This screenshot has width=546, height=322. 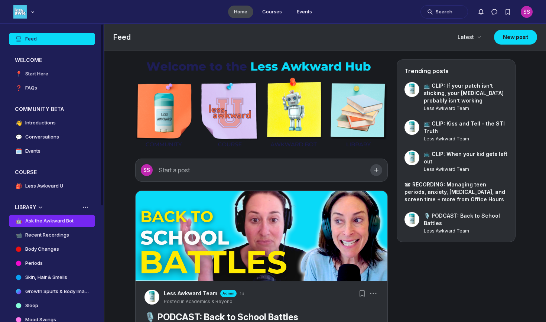 I want to click on img: post cover image, so click(x=262, y=236).